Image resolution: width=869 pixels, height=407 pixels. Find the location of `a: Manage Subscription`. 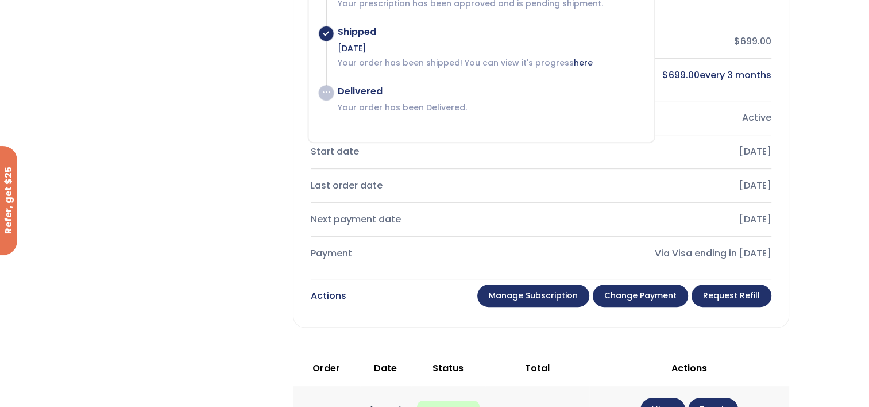

a: Manage Subscription is located at coordinates (533, 296).